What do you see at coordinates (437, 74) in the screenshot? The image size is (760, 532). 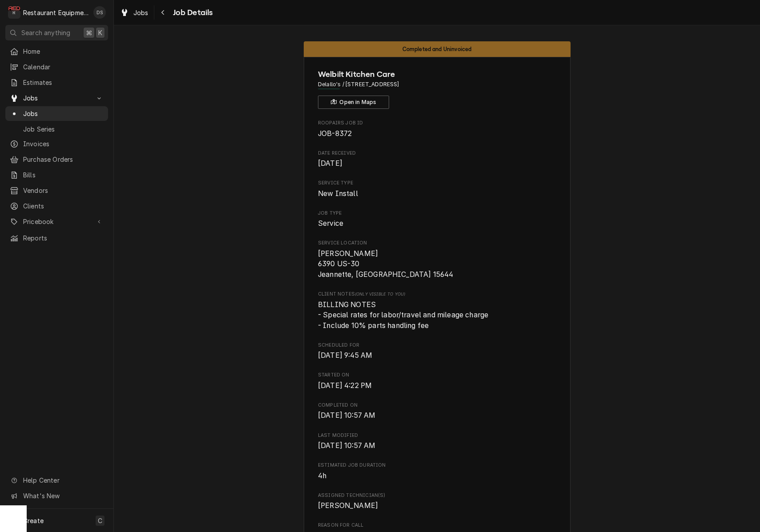 I see `span: Name` at bounding box center [437, 74].